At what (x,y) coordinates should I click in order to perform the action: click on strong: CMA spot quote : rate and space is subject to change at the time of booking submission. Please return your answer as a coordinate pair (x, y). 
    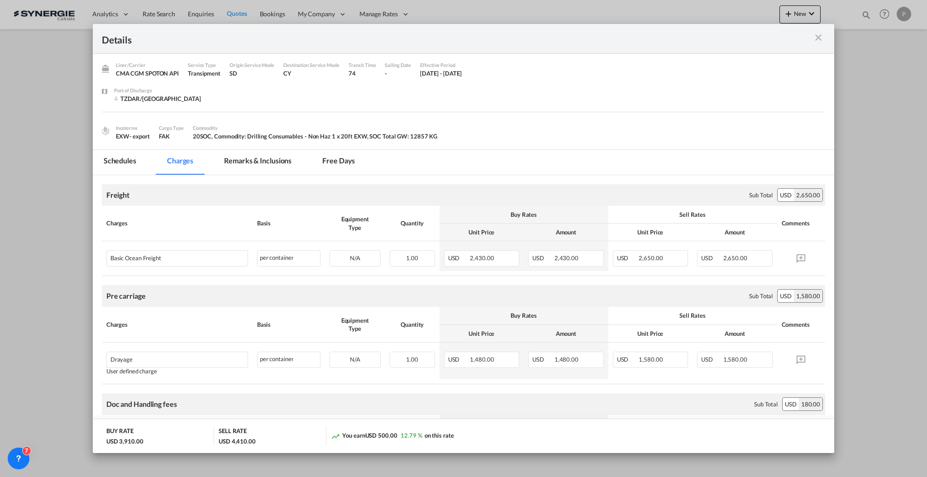
    Looking at the image, I should click on (132, 53).